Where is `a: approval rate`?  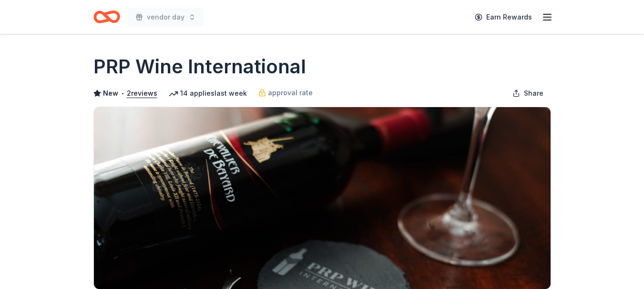 a: approval rate is located at coordinates (285, 93).